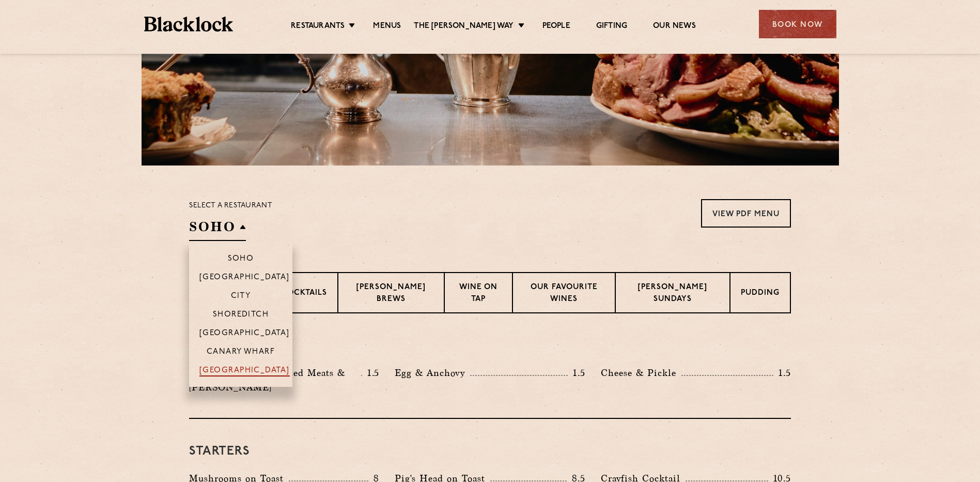  What do you see at coordinates (241, 315) in the screenshot?
I see `p: Shoreditch` at bounding box center [241, 315].